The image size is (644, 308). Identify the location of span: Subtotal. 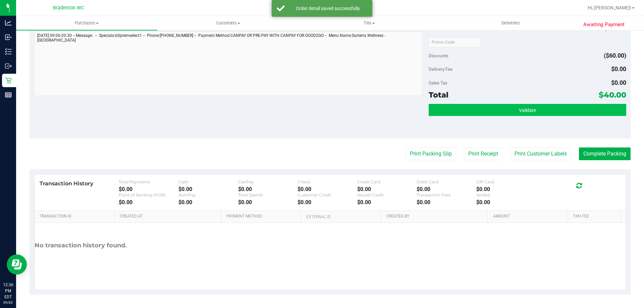
(437, 29).